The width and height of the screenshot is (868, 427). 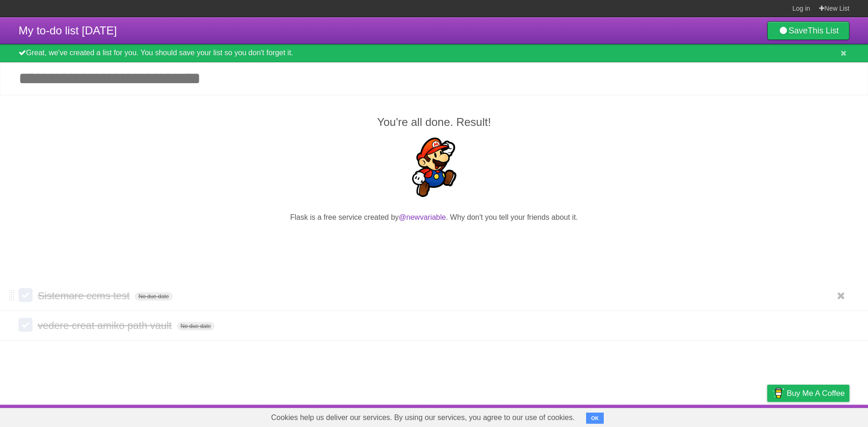 What do you see at coordinates (815, 393) in the screenshot?
I see `span: Buy me a coffee` at bounding box center [815, 393].